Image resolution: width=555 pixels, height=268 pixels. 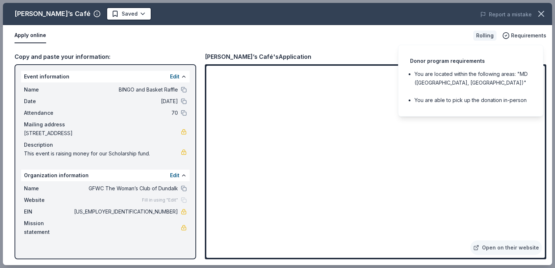 What do you see at coordinates (105, 77) in the screenshot?
I see `div: Event information` at bounding box center [105, 77].